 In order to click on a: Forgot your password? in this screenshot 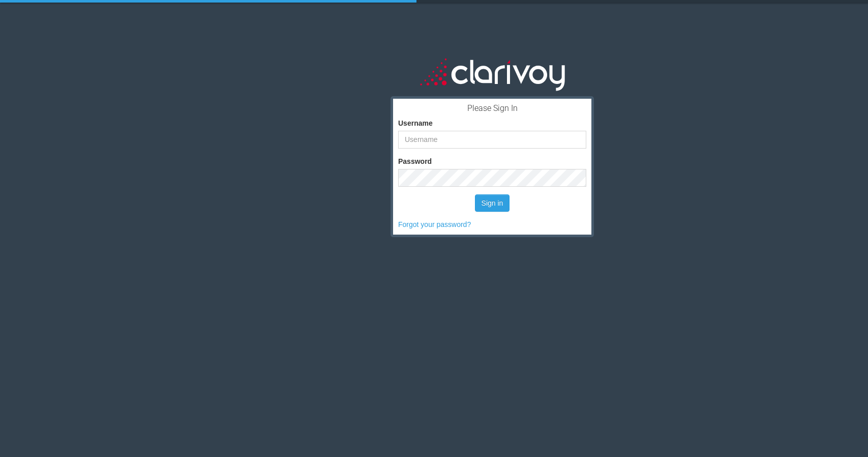, I will do `click(434, 224)`.